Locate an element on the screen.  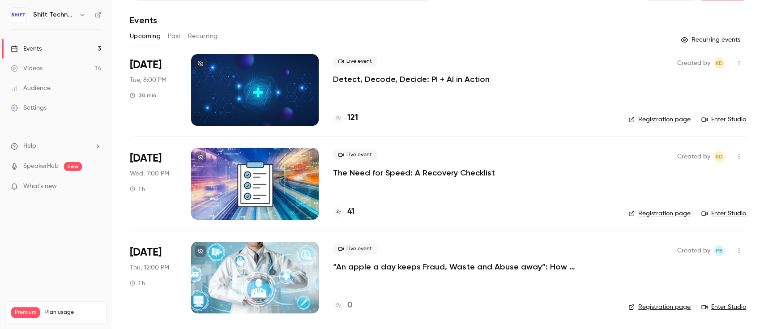
p: “An apple a day keeps Fraud, Waste and Abuse away”: How advanced technologies prevent errors, abu... is located at coordinates (468, 267).